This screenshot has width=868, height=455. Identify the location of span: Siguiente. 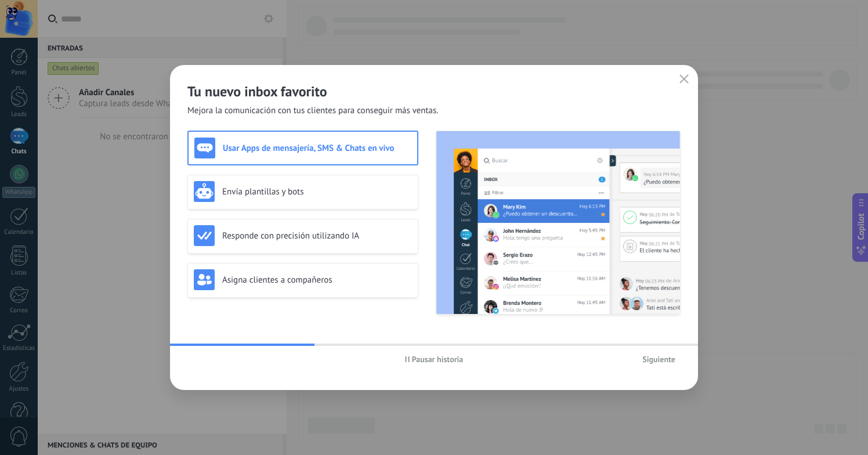
(659, 359).